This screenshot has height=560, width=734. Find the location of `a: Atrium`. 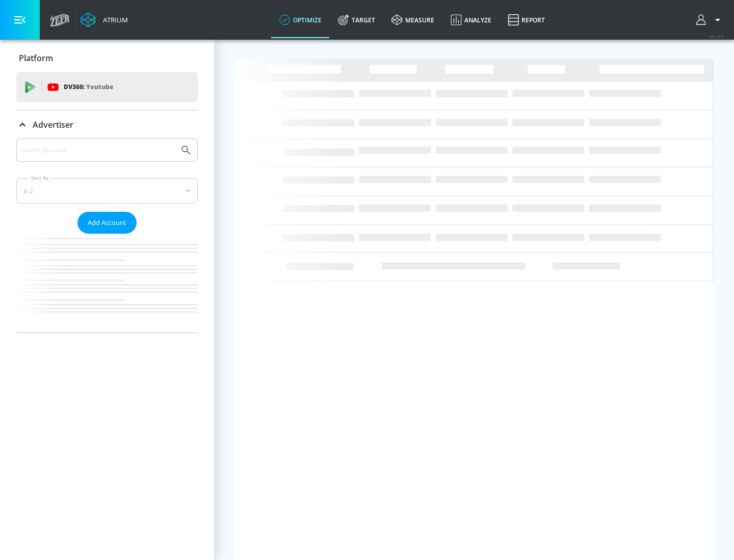

a: Atrium is located at coordinates (104, 20).